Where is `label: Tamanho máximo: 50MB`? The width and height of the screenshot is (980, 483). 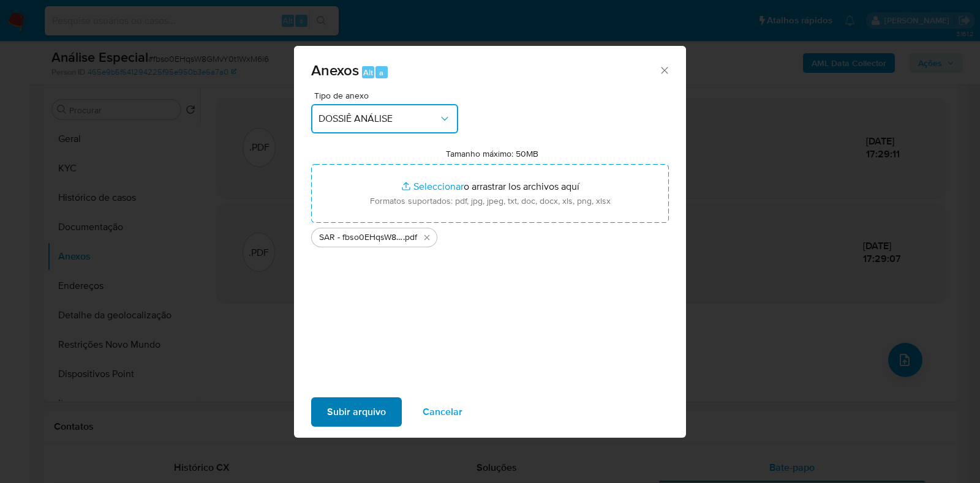 label: Tamanho máximo: 50MB is located at coordinates (492, 154).